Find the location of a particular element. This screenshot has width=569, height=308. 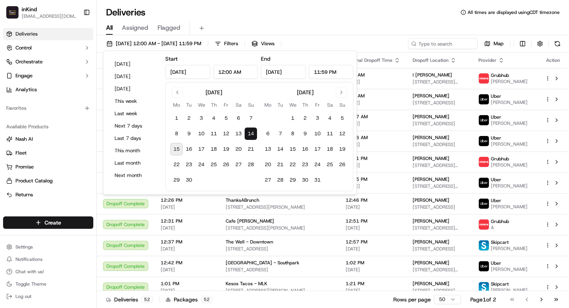

label: End is located at coordinates (265, 59).